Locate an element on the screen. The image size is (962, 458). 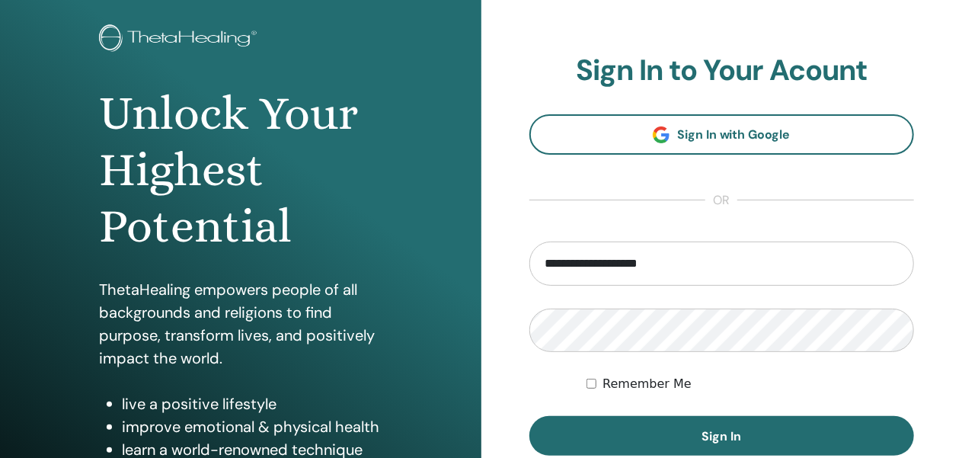
a: Sign In with Google is located at coordinates (722, 134).